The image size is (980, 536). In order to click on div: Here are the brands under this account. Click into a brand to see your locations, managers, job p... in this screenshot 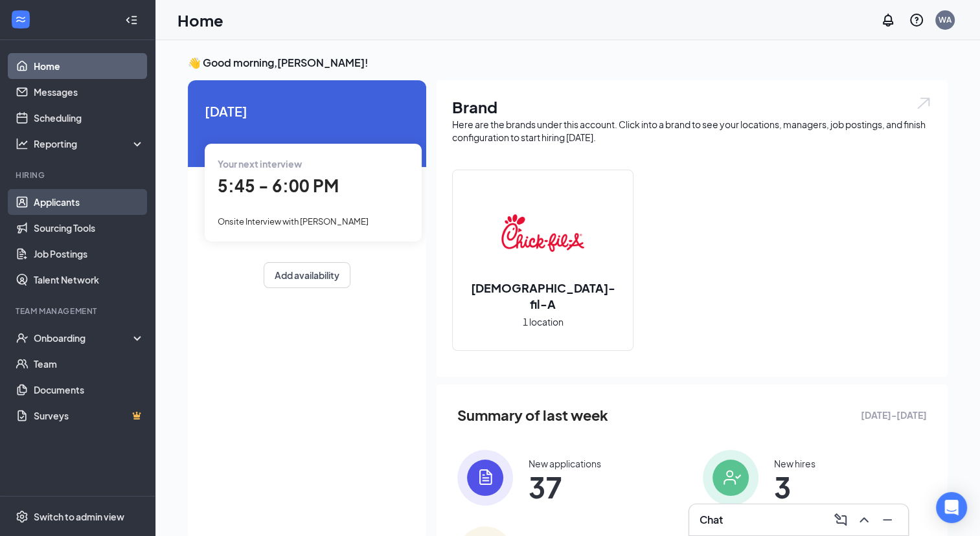, I will do `click(692, 131)`.